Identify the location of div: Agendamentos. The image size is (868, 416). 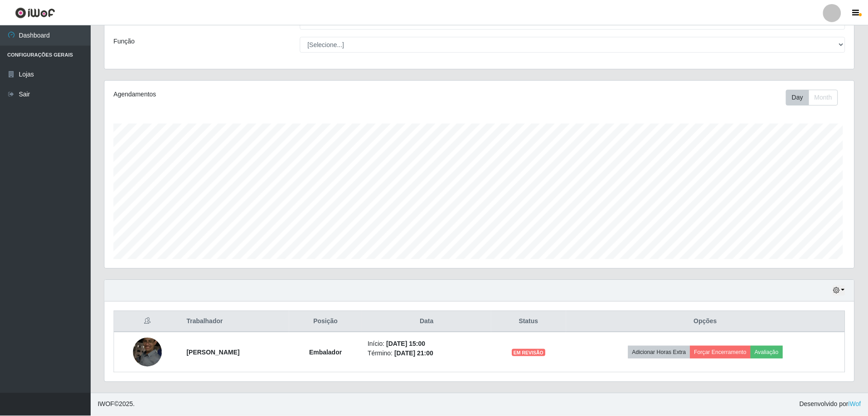
(262, 94).